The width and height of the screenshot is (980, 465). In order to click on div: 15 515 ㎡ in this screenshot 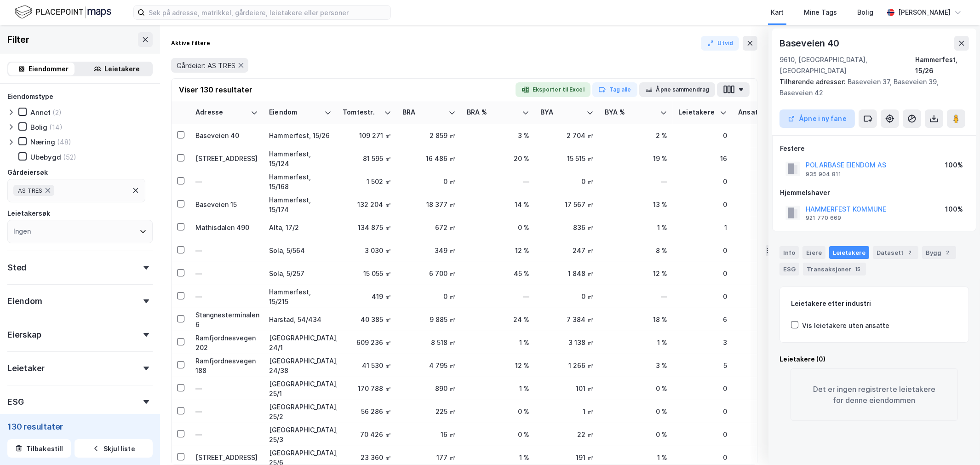, I will do `click(567, 159)`.